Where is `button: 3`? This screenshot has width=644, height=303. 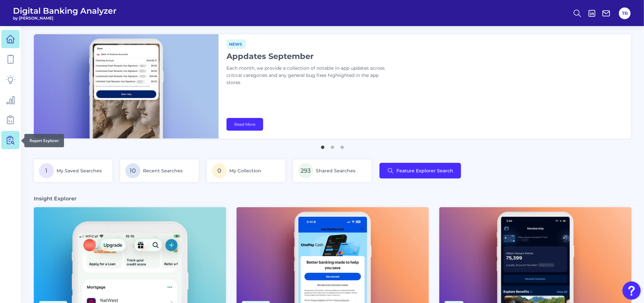 button: 3 is located at coordinates (342, 145).